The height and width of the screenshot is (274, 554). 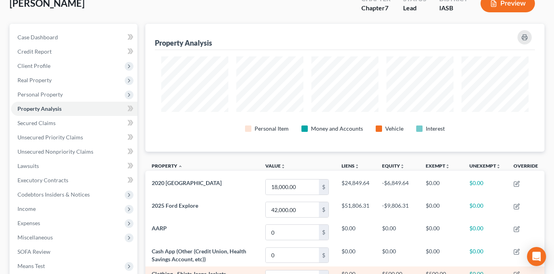 I want to click on span: Cash App (Other (Credit Union, Health Savings Account, etc)), so click(x=199, y=255).